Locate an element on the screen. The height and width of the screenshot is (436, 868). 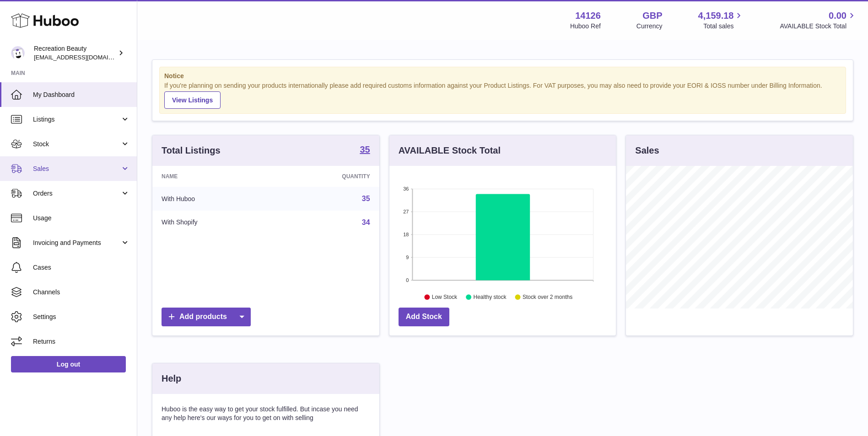
td: With Huboo is located at coordinates (213, 199).